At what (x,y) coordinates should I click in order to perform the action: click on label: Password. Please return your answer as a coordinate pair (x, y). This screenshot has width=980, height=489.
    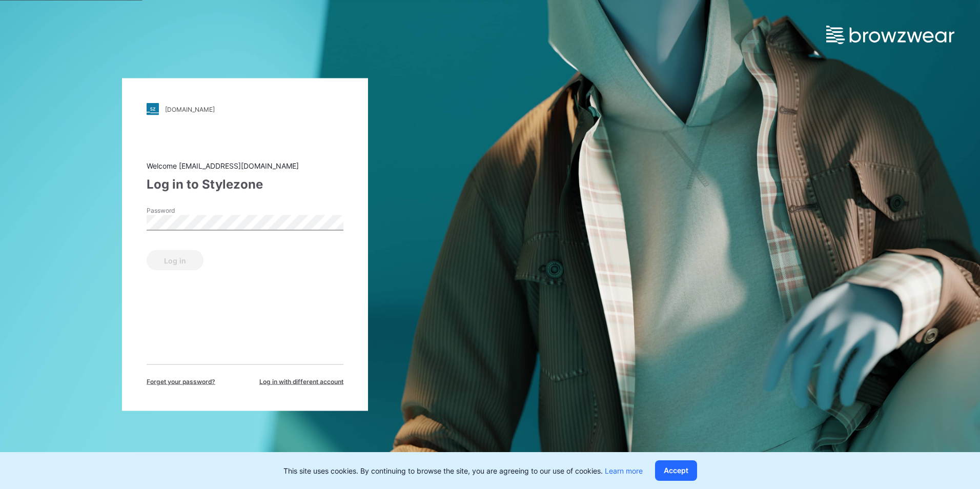
    Looking at the image, I should click on (182, 211).